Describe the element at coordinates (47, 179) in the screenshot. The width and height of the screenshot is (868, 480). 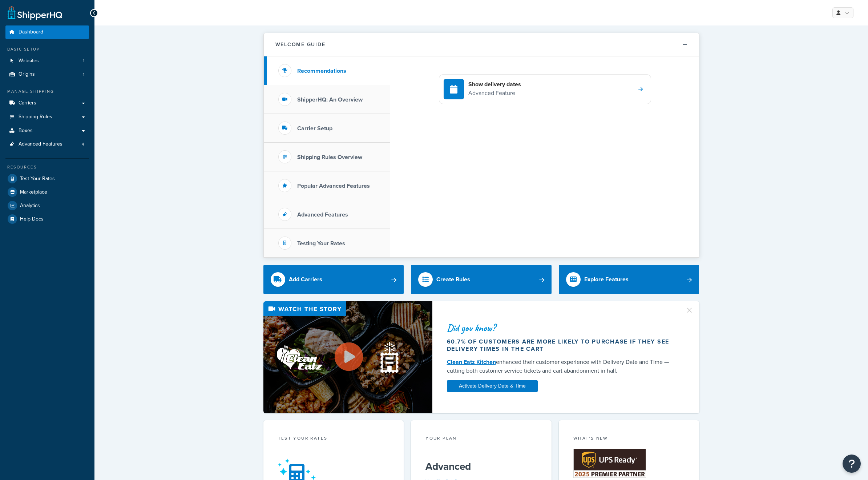
I see `li: Test Your Rates` at that location.